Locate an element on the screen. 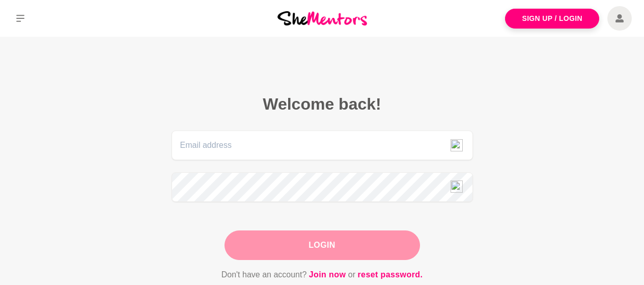  img: She Mentors Logo is located at coordinates (322, 18).